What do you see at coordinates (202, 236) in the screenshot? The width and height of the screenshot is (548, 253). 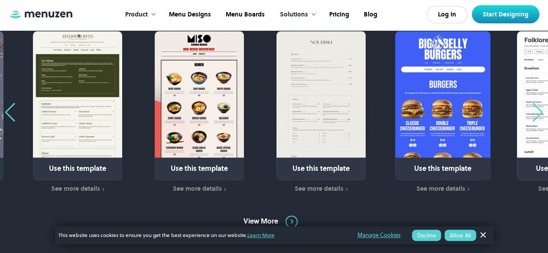 I see `span: This website uses cookies to ensure you get the best experience on our website.` at bounding box center [202, 236].